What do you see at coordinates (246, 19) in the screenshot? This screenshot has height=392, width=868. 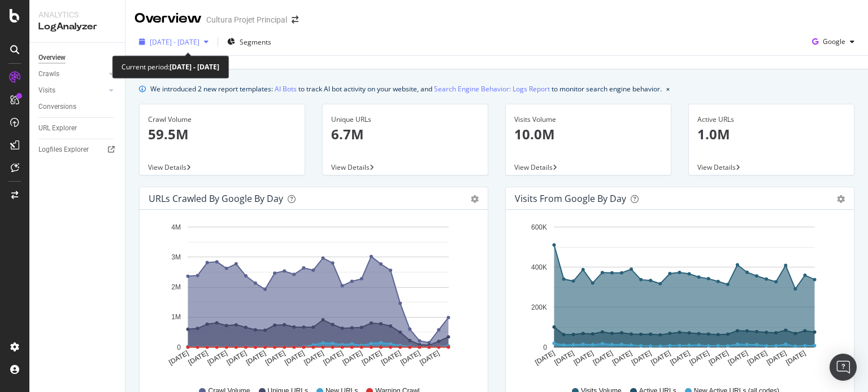 I see `div: Cultura Projet Principal` at bounding box center [246, 19].